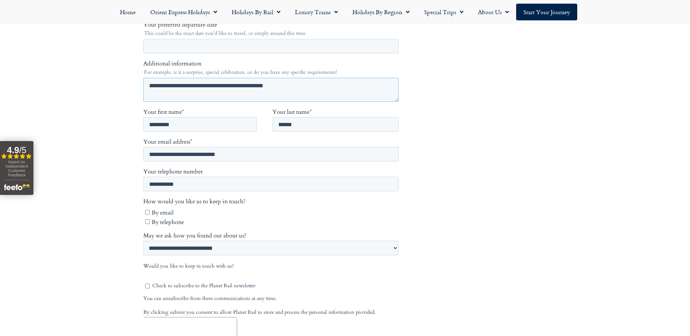 The image size is (690, 336). I want to click on a: Holidays by Region, so click(381, 12).